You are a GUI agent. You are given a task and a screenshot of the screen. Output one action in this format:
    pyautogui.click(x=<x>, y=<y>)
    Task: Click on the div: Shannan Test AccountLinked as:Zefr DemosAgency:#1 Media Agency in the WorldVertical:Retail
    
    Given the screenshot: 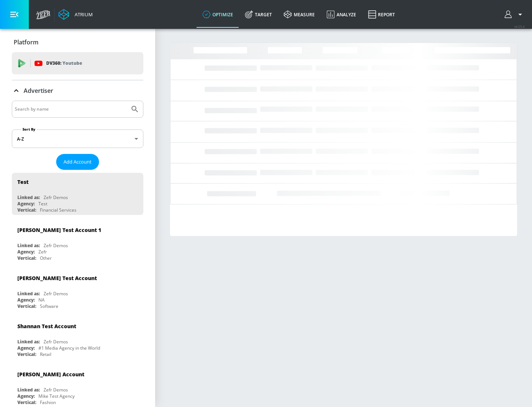 What is the action you would take?
    pyautogui.click(x=78, y=338)
    